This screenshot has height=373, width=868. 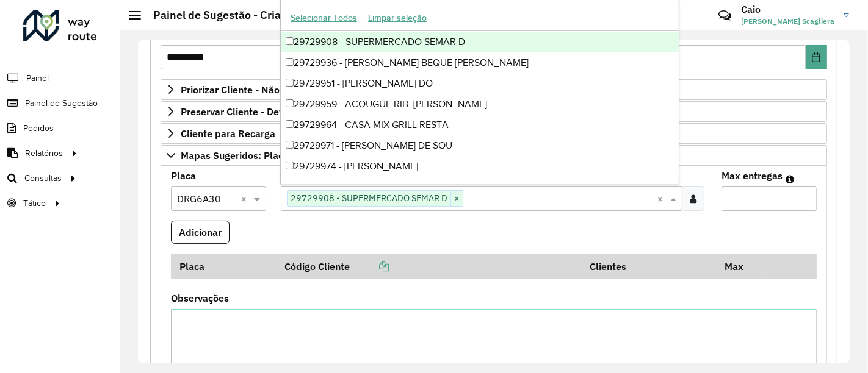 I want to click on span: Pedidos, so click(x=38, y=128).